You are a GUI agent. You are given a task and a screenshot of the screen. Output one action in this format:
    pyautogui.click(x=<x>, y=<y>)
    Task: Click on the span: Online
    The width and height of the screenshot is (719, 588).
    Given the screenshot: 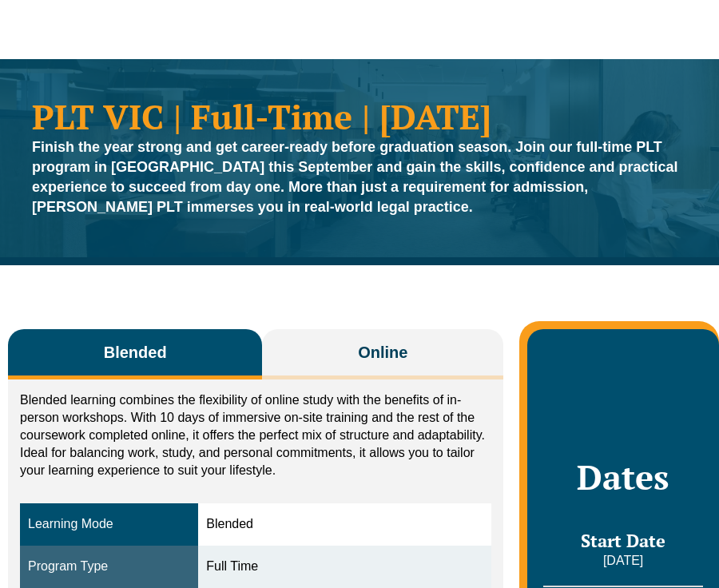 What is the action you would take?
    pyautogui.click(x=382, y=352)
    